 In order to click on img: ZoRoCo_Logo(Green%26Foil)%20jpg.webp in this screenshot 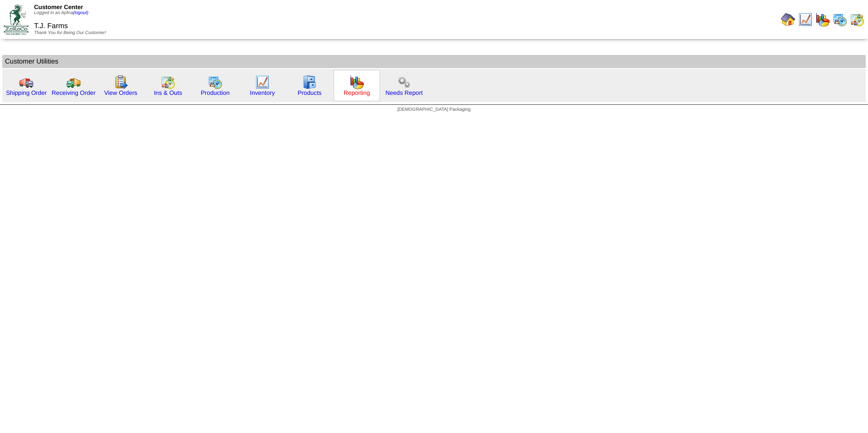, I will do `click(16, 19)`.